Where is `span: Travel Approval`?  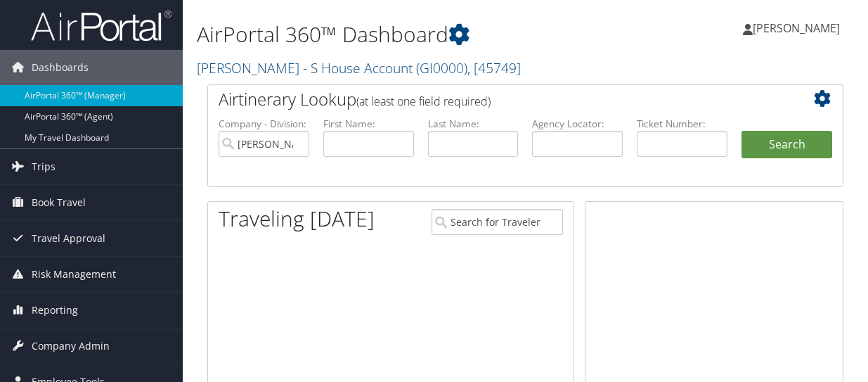
span: Travel Approval is located at coordinates (69, 239).